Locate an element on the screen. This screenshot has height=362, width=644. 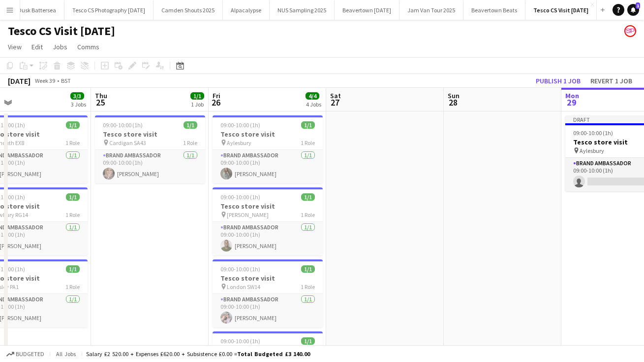
span: View is located at coordinates (15, 47).